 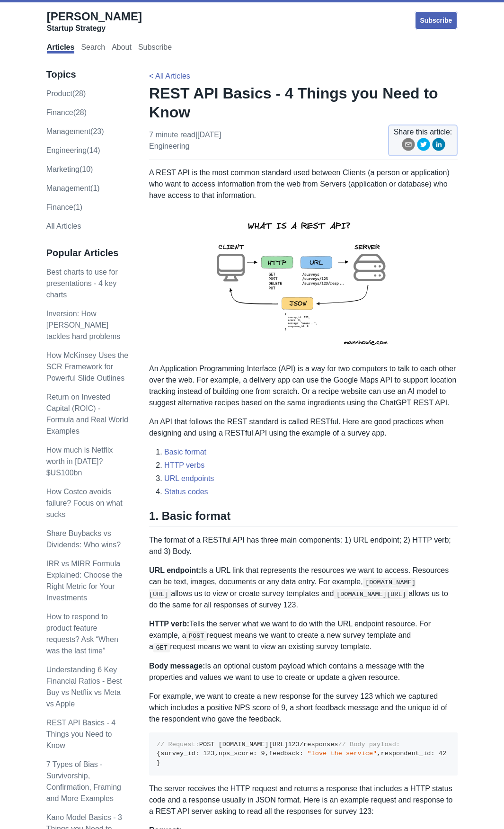 I want to click on span: // Body payload:, so click(x=369, y=744).